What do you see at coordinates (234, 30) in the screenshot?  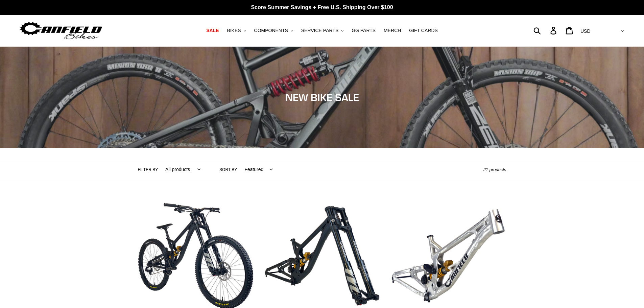 I see `span: BIKES` at bounding box center [234, 30].